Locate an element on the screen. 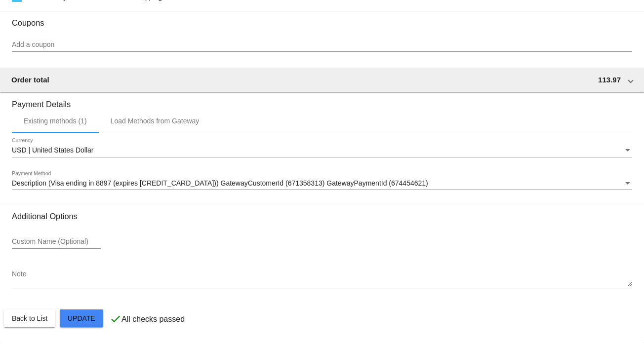 This screenshot has width=644, height=343. h3: Payment Details is located at coordinates (322, 101).